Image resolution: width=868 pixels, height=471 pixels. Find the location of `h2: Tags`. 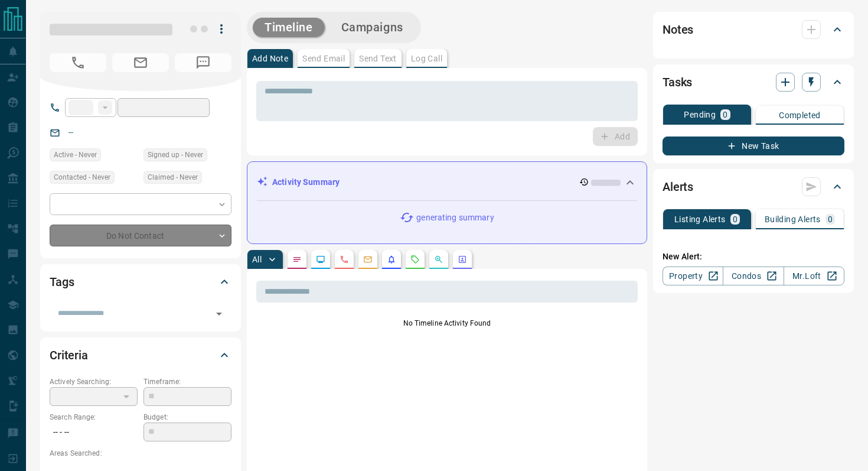

h2: Tags is located at coordinates (61, 281).